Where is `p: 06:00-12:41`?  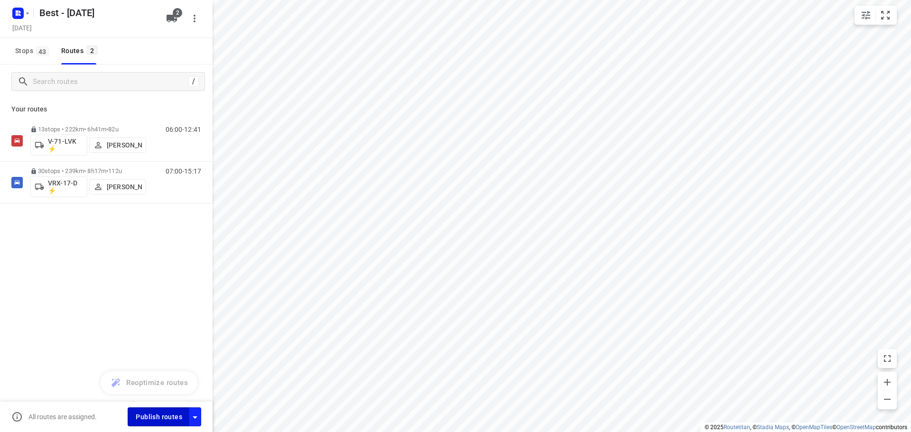
p: 06:00-12:41 is located at coordinates (183, 129).